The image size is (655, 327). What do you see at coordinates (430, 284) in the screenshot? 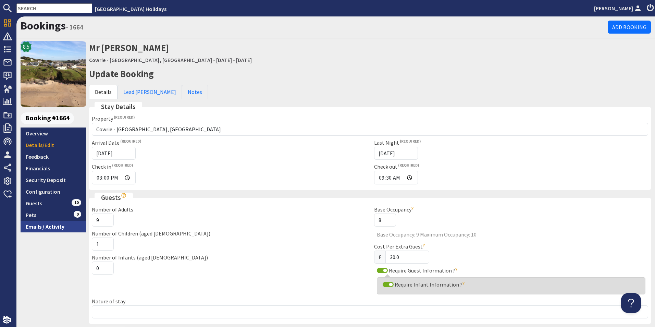
I see `label: Require Infant Information ?` at bounding box center [430, 284].